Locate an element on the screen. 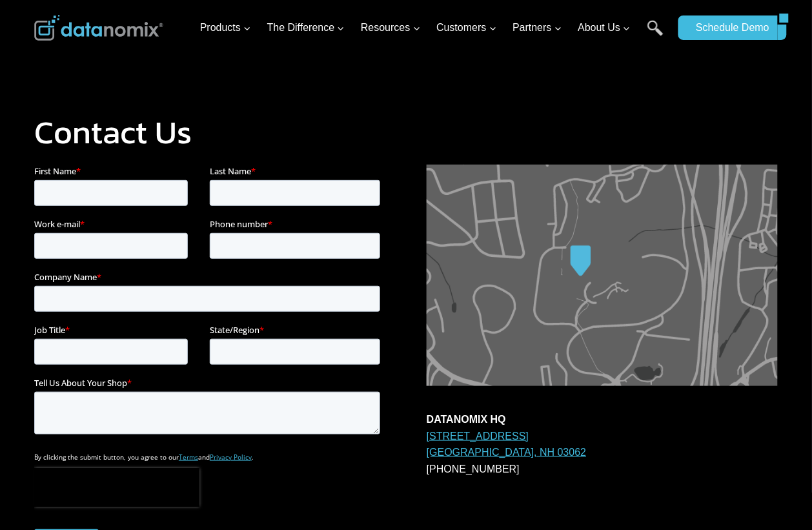  a: Schedule Demo is located at coordinates (728, 27).